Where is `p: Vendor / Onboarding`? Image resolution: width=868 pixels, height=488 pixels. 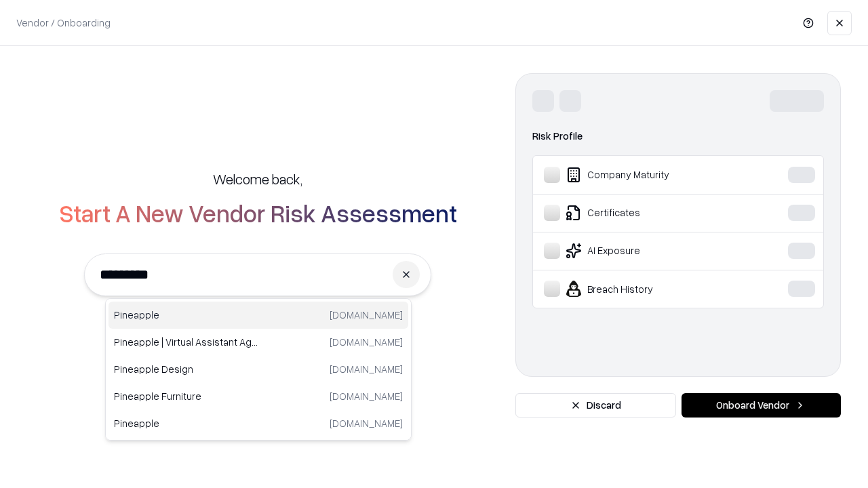
p: Vendor / Onboarding is located at coordinates (63, 22).